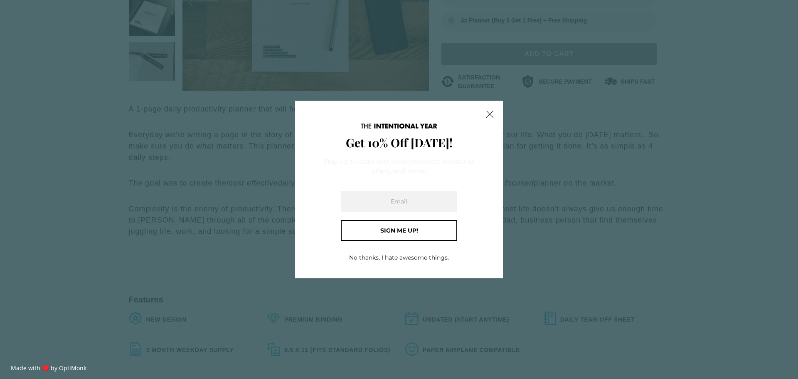 This screenshot has height=379, width=798. Describe the element at coordinates (399, 126) in the screenshot. I see `img: tiy_horizontal_bl_1592171093603.png` at that location.